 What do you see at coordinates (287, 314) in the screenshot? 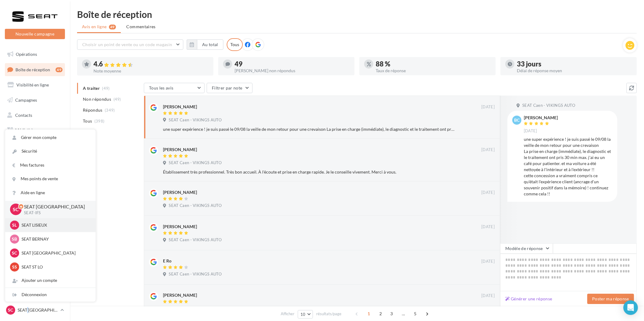
I see `span: Afficher` at bounding box center [287, 314].